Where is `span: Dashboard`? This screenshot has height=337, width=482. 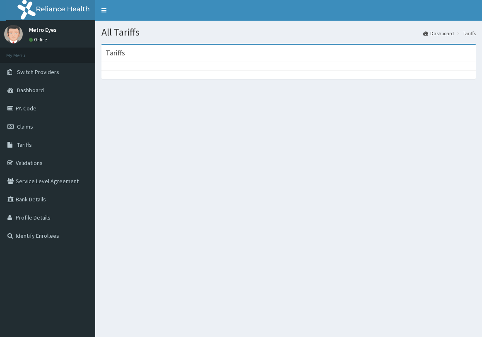 span: Dashboard is located at coordinates (30, 90).